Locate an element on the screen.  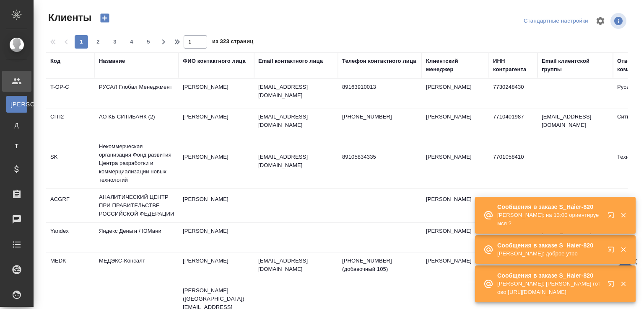
td: ACGRF is located at coordinates (71, 206).